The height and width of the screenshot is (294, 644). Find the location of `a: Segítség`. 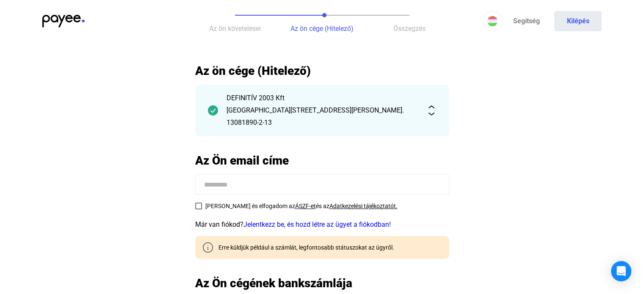

a: Segítség is located at coordinates (526, 21).